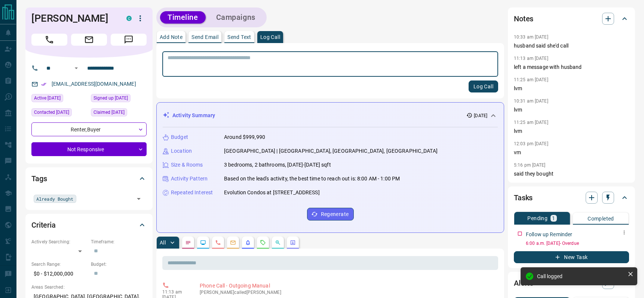  I want to click on p: Pending, so click(537, 218).